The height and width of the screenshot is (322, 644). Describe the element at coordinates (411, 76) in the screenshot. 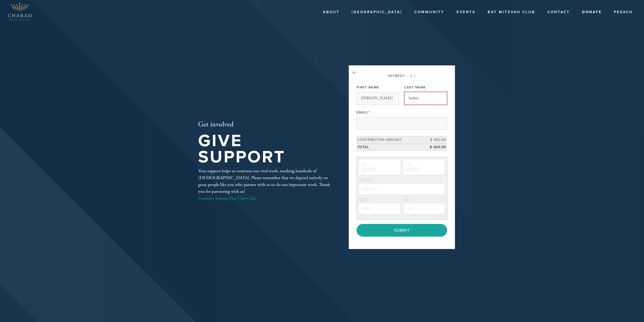

I see `span: /2` at that location.